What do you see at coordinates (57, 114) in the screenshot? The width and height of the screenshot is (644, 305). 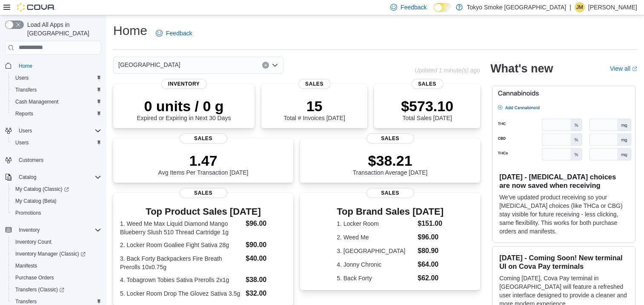 I see `button: Reports` at bounding box center [57, 114].